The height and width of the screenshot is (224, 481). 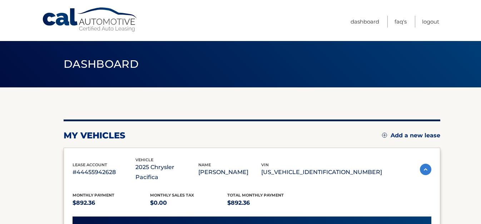 What do you see at coordinates (90, 20) in the screenshot?
I see `a: Cal Automotive` at bounding box center [90, 20].